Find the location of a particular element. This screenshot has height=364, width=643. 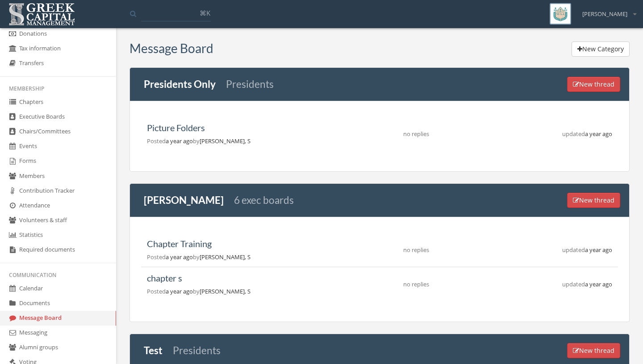

h3: Message Board is located at coordinates (171, 48).